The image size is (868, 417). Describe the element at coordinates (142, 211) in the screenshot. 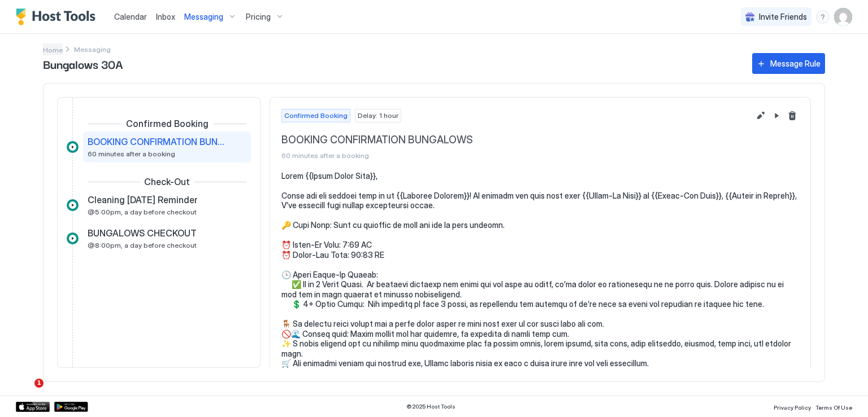

I see `span: @5:00pm, a day before checkout` at that location.